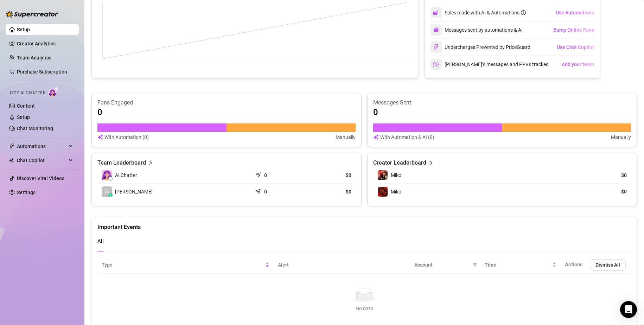  What do you see at coordinates (399, 163) in the screenshot?
I see `article: Creator Leaderboard` at bounding box center [399, 163].